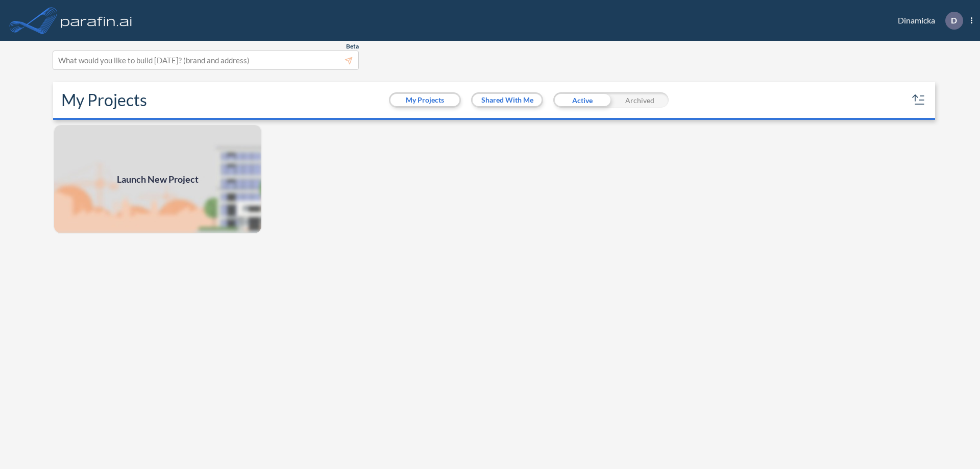 Image resolution: width=980 pixels, height=469 pixels. Describe the element at coordinates (352, 46) in the screenshot. I see `span: Beta` at that location.